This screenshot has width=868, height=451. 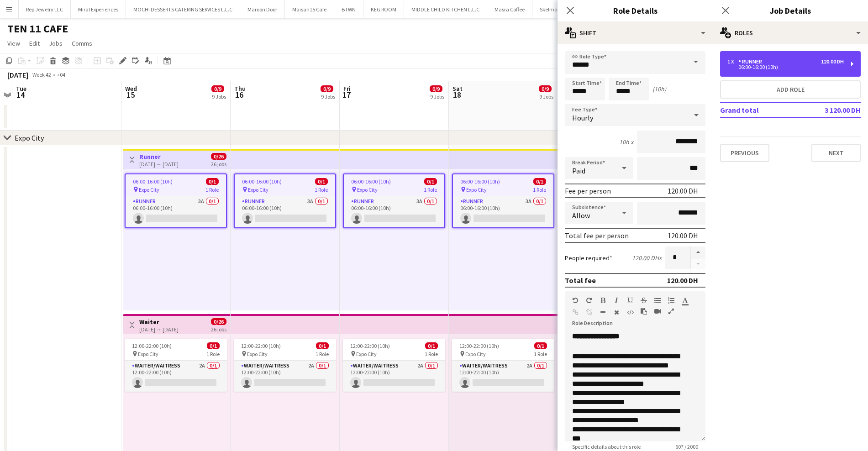 I want to click on div: Total fee, so click(x=580, y=280).